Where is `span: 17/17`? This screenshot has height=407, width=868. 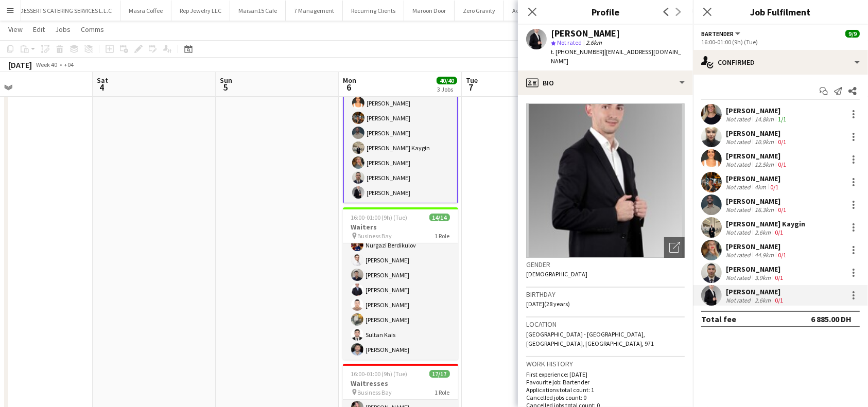
span: 17/17 is located at coordinates (440, 373).